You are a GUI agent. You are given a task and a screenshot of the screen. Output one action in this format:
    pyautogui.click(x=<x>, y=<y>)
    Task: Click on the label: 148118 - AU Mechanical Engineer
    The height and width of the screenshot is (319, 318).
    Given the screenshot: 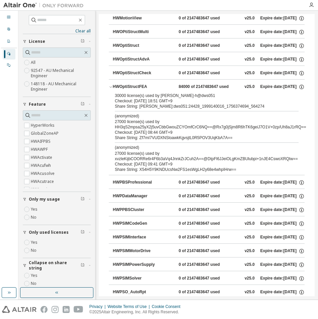 What is the action you would take?
    pyautogui.click(x=61, y=87)
    